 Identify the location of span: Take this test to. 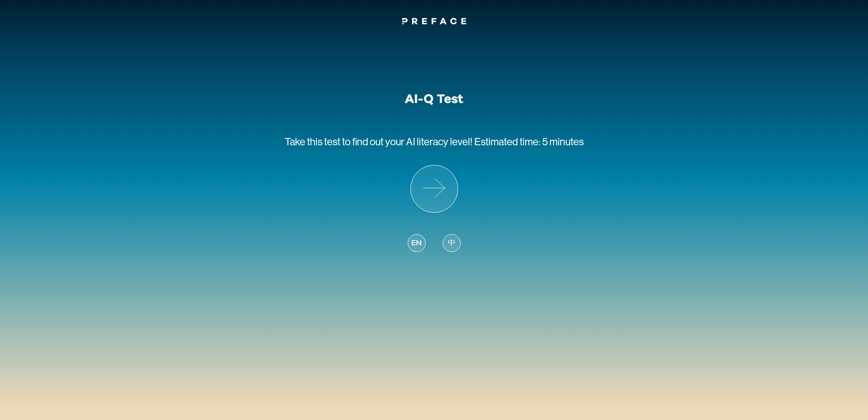
(318, 141).